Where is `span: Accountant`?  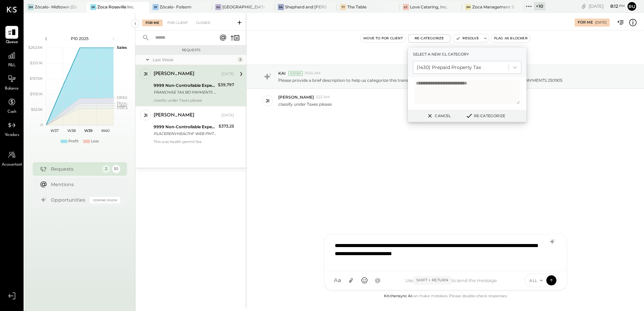
span: Accountant is located at coordinates (12, 165).